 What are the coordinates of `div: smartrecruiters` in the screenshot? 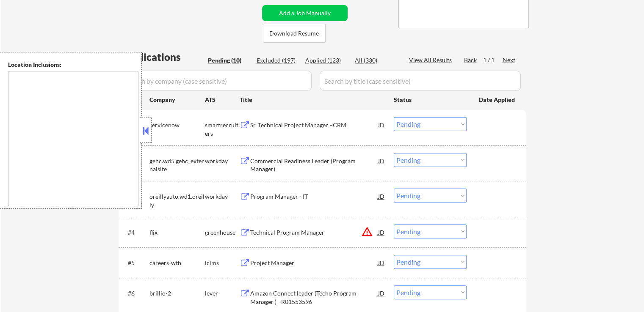 It's located at (222, 129).